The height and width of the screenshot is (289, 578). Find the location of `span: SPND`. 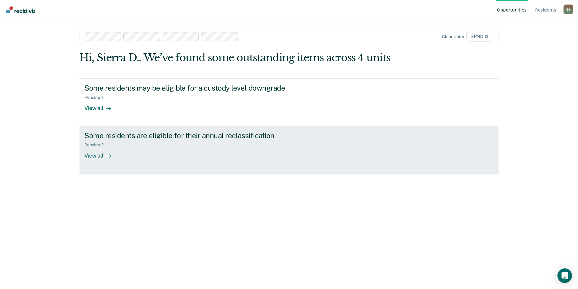

span: SPND is located at coordinates (479, 37).